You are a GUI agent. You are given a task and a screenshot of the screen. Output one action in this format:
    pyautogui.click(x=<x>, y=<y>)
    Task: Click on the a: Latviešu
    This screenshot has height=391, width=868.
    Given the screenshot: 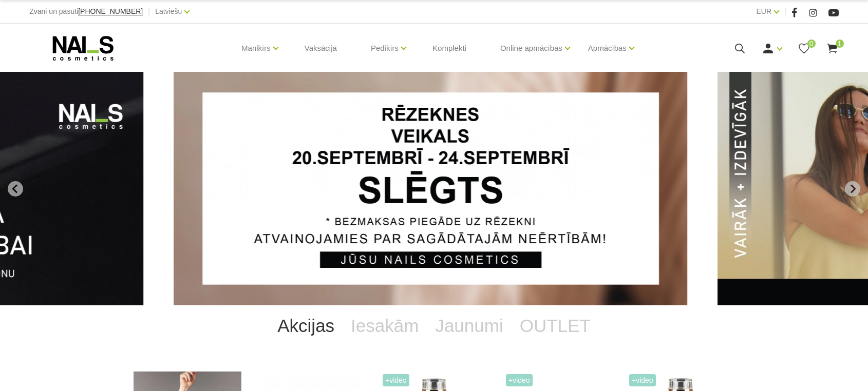 What is the action you would take?
    pyautogui.click(x=169, y=11)
    